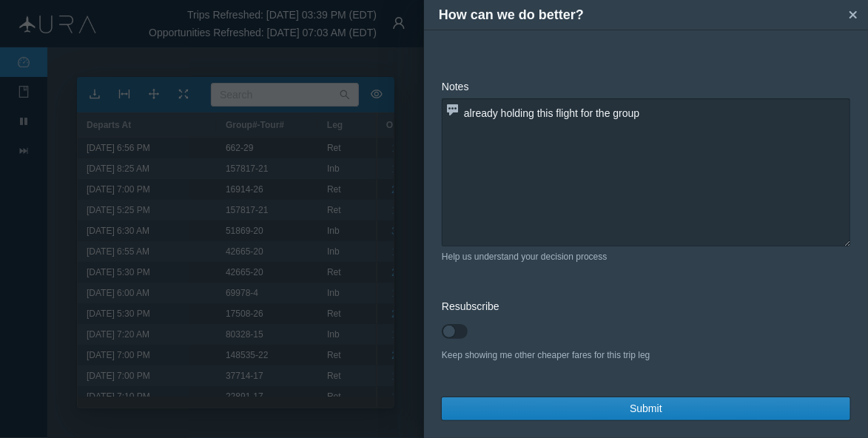 This screenshot has width=868, height=438. Describe the element at coordinates (646, 256) in the screenshot. I see `div: Help us understand your decision process` at that location.